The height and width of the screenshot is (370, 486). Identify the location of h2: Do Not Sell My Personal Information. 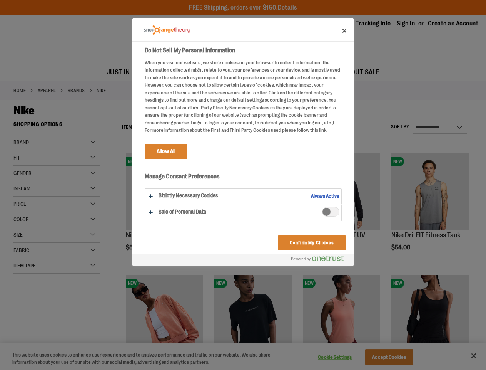
(243, 50).